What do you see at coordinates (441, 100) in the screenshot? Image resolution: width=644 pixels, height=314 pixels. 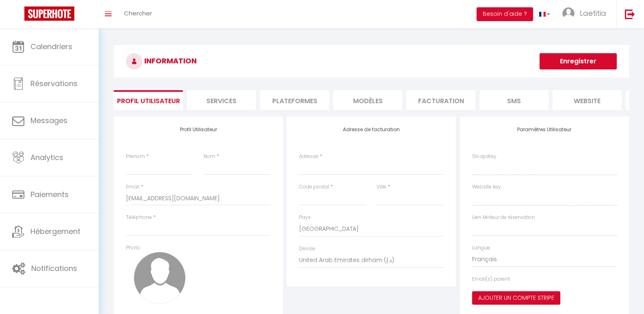 I see `li: Facturation` at bounding box center [441, 100].